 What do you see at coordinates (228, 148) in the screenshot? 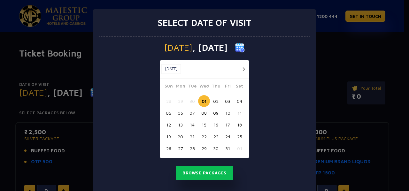
I see `button: 31` at bounding box center [228, 148].